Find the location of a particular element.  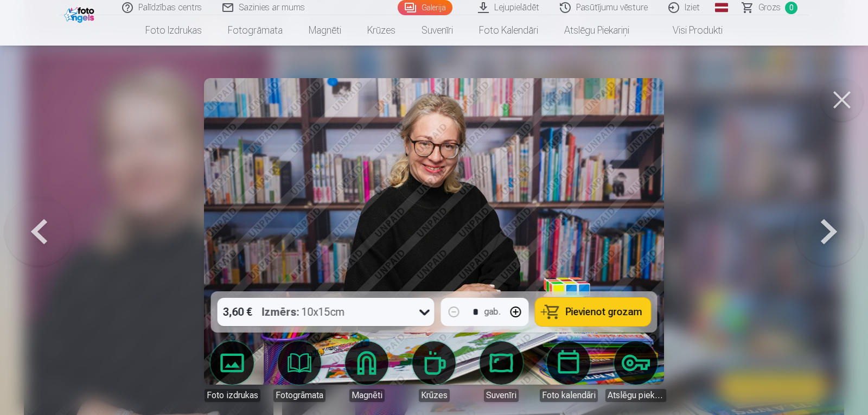

span: 0 is located at coordinates (792, 7).